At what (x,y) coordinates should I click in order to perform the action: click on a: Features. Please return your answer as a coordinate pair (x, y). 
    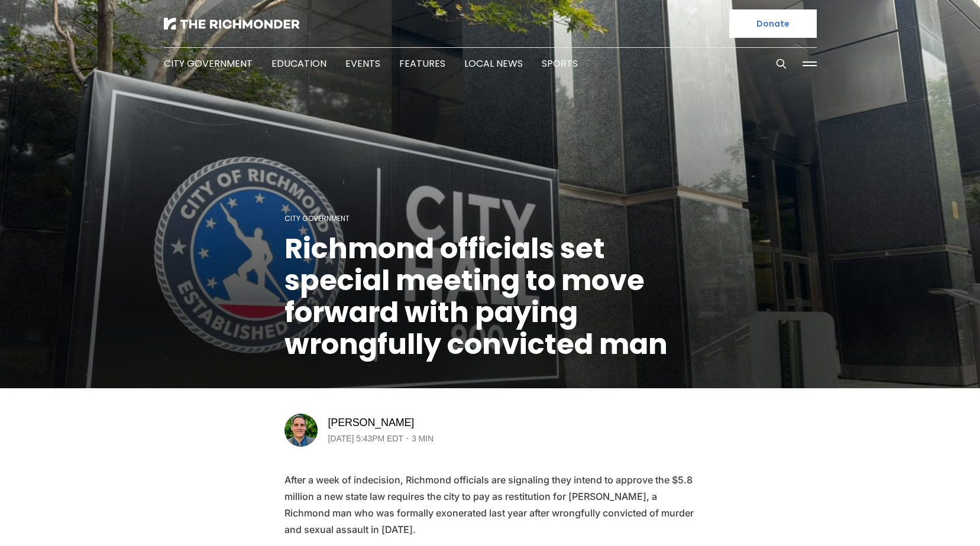
    Looking at the image, I should click on (422, 63).